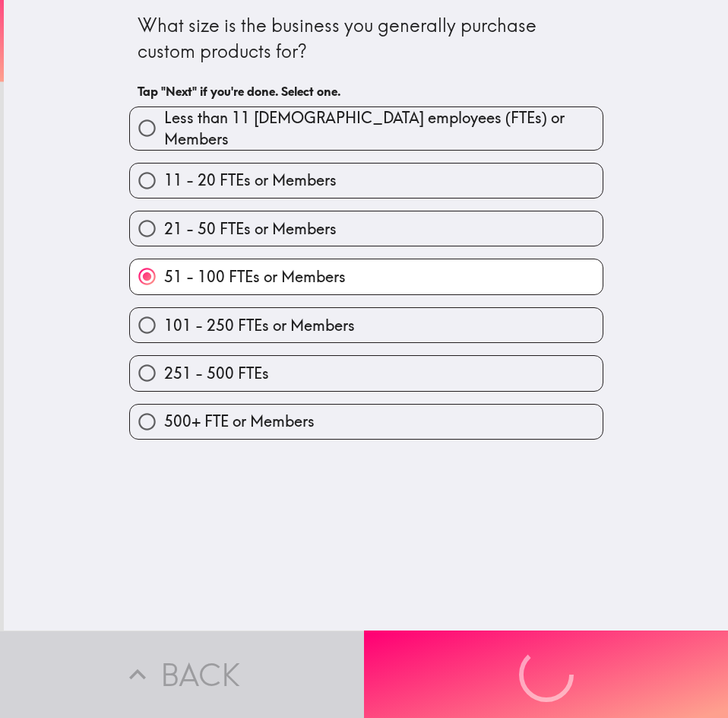 This screenshot has height=718, width=728. Describe the element at coordinates (250, 180) in the screenshot. I see `span: 11 - 20 FTEs or Members` at that location.